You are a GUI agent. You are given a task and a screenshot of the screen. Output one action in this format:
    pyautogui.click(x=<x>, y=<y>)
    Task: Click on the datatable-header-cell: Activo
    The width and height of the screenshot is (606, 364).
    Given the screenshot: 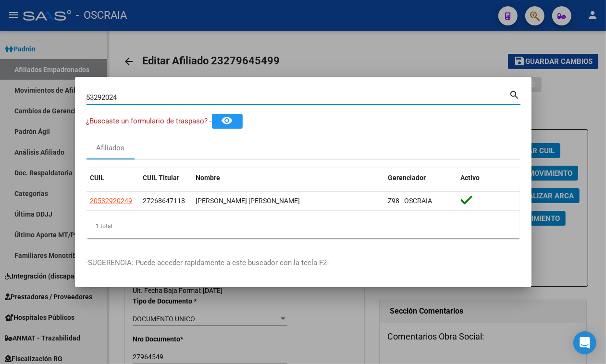 What is the action you would take?
    pyautogui.click(x=488, y=177)
    